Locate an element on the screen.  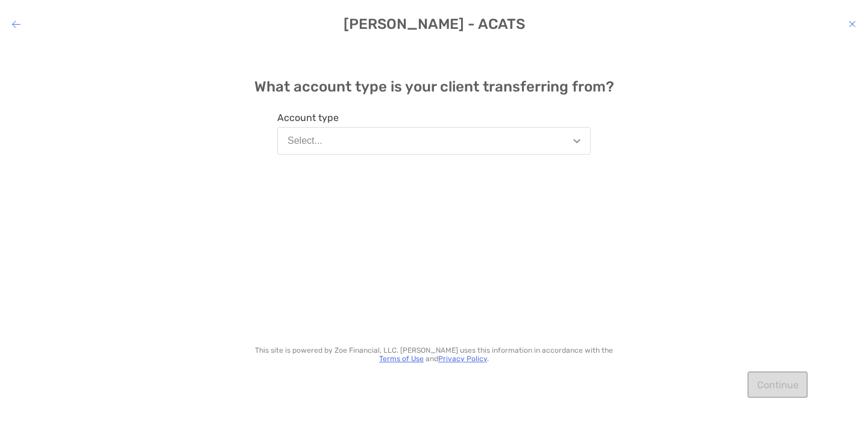
span: Account type is located at coordinates (434, 118).